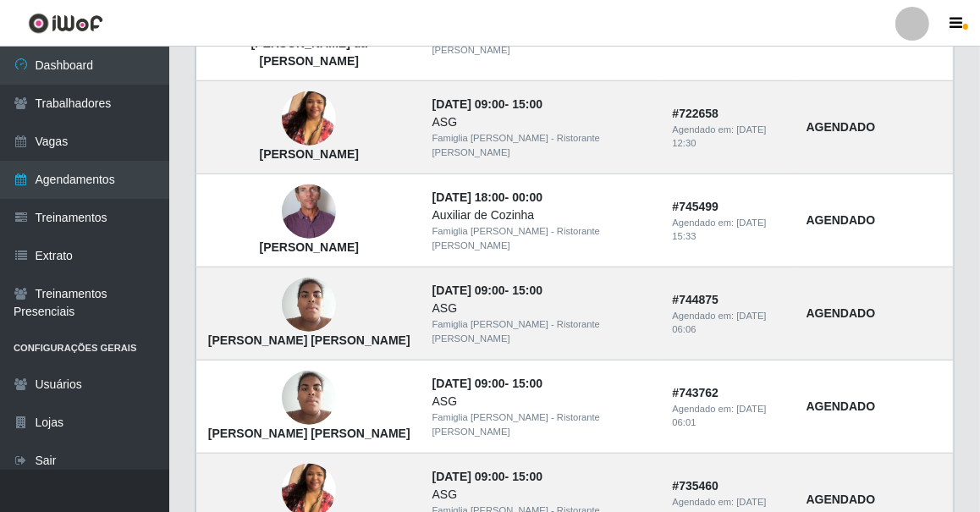 The width and height of the screenshot is (980, 512). I want to click on img: Rafaela conceição de Souza, so click(309, 119).